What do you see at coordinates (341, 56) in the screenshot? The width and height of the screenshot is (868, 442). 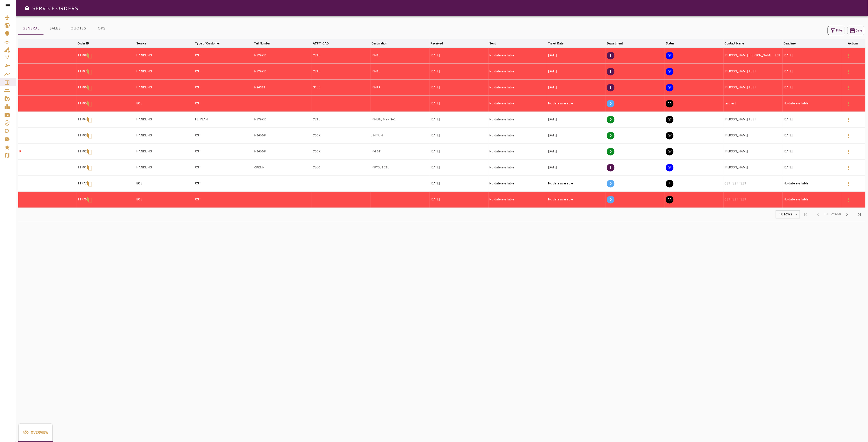 I see `td: CL35` at bounding box center [341, 56].